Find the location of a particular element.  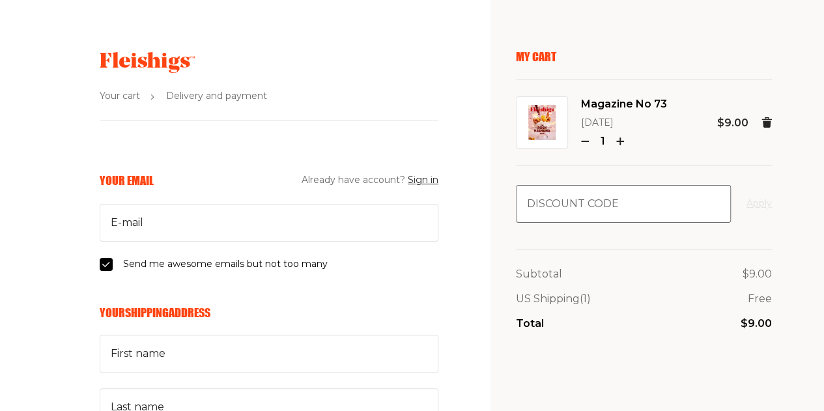

input: Send me awesome emails but not too many is located at coordinates (106, 264).